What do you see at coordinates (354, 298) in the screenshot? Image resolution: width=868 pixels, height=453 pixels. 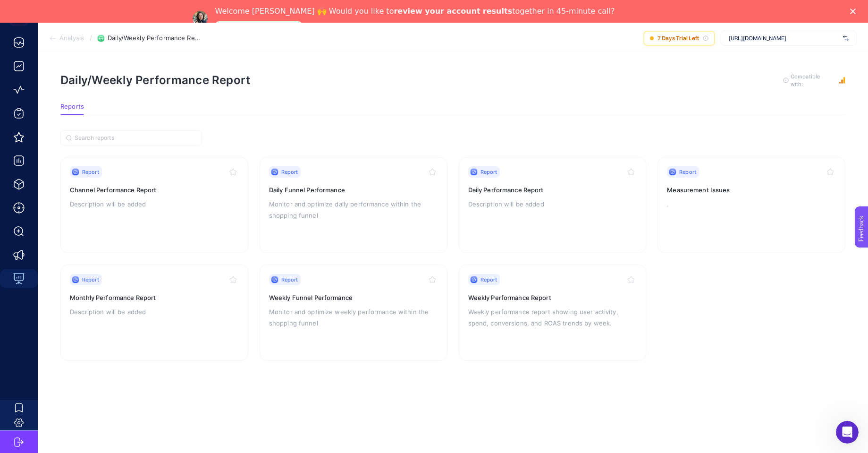 I see `h3: Weekly Funnel Performance` at bounding box center [354, 298].